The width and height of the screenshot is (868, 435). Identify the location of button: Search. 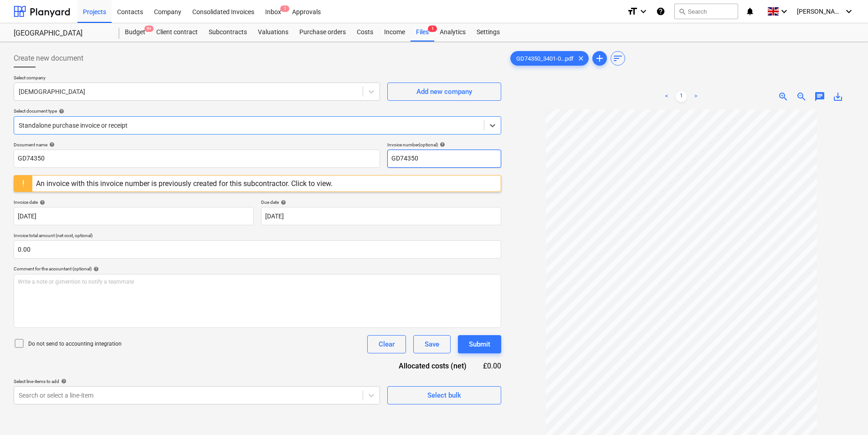
(707, 11).